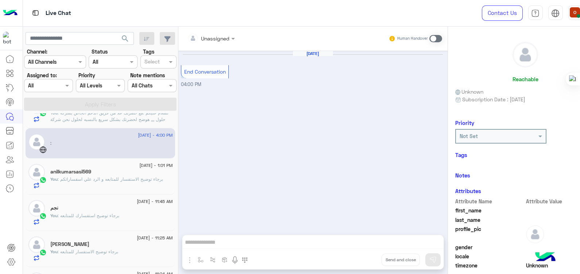 This screenshot has width=580, height=274. Describe the element at coordinates (9, 38) in the screenshot. I see `img: 114004088273201` at that location.